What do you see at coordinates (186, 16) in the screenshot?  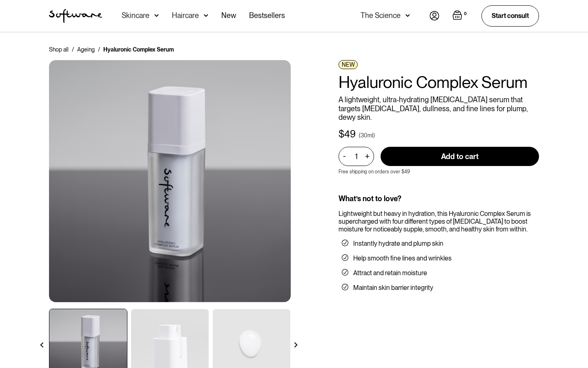 I see `div: Haircare` at bounding box center [186, 16].